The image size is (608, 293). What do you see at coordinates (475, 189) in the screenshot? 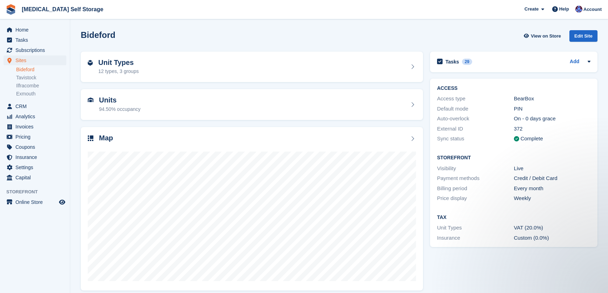
I see `div: Billing period` at bounding box center [475, 189].